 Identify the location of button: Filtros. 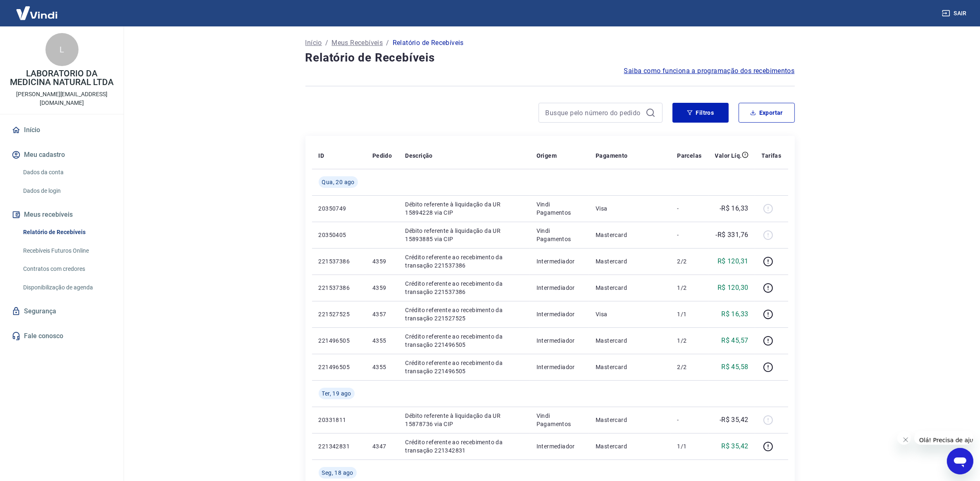
(701, 113).